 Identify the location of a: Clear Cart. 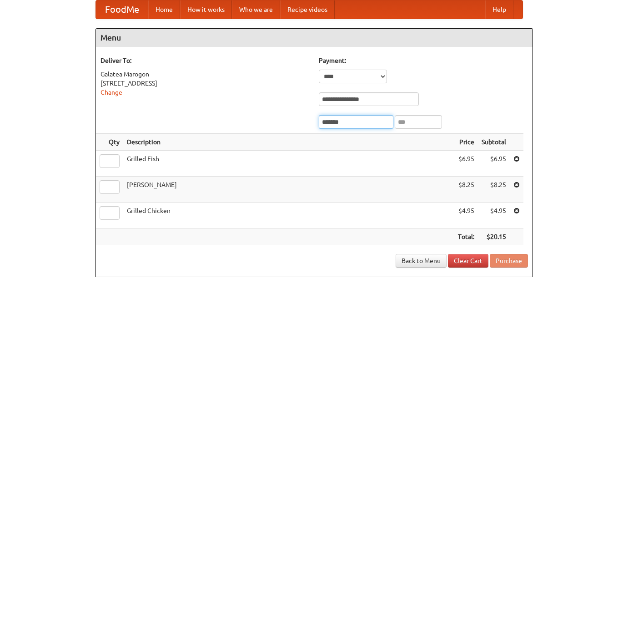
(468, 261).